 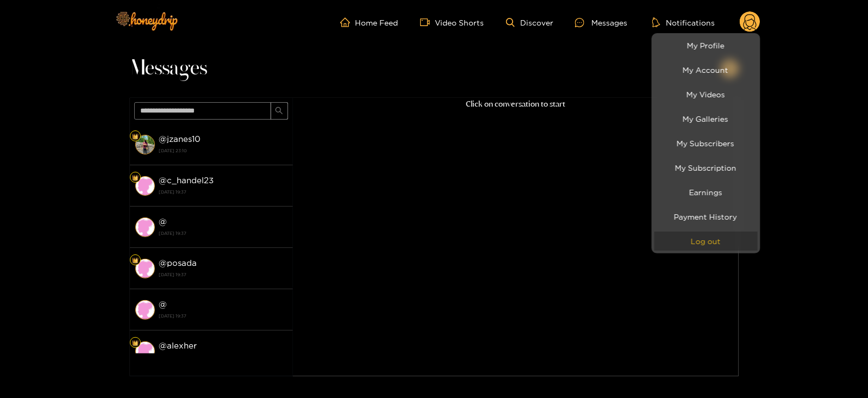 I want to click on a: My Videos, so click(x=706, y=94).